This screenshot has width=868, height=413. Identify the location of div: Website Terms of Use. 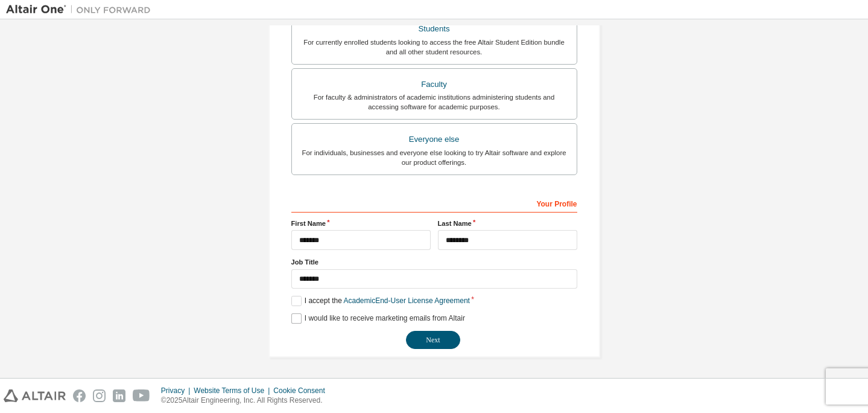
(234, 391).